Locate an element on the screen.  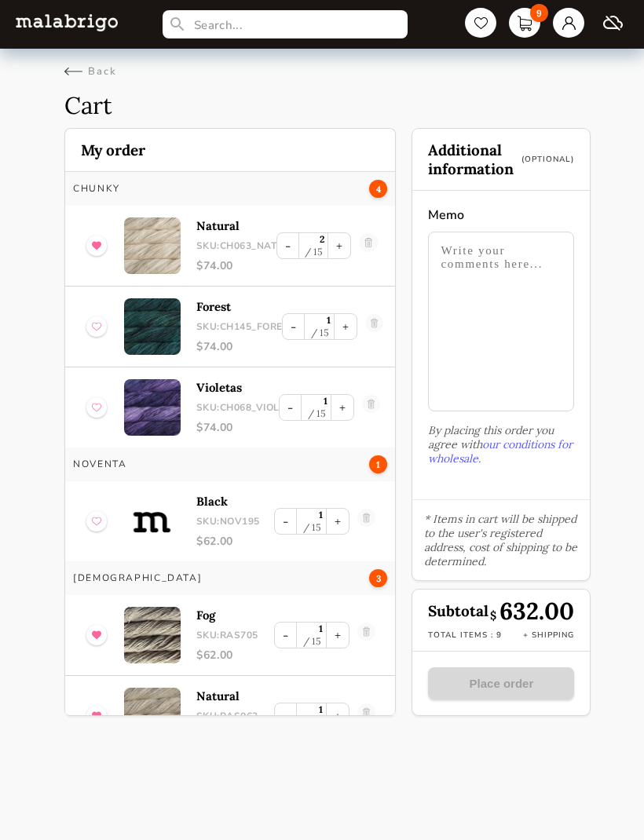
p: SKU: RAS705 is located at coordinates (234, 635).